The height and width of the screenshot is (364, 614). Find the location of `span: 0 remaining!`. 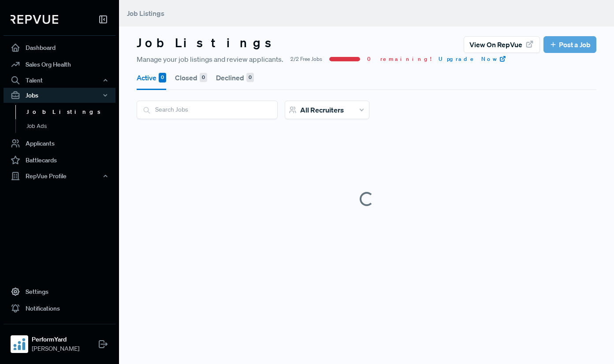

span: 0 remaining! is located at coordinates (400, 59).